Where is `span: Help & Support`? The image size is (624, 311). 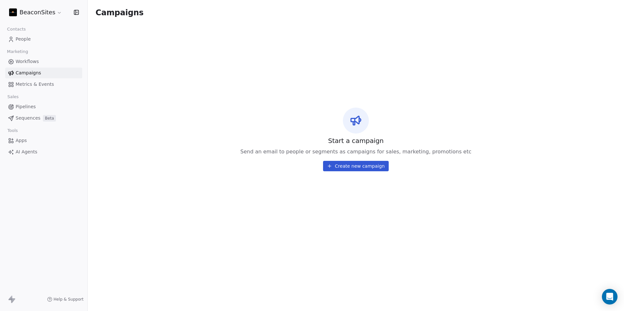
span: Help & Support is located at coordinates (69, 299).